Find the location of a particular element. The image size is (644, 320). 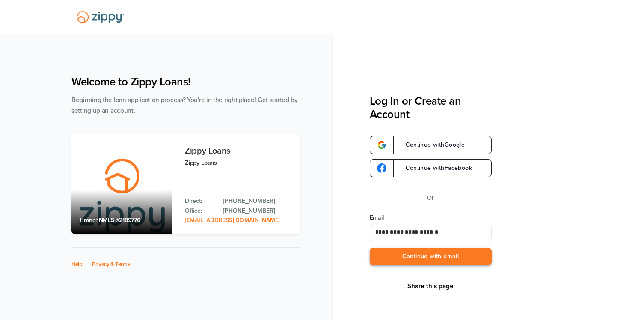

span: Continue with Google is located at coordinates (431, 145).